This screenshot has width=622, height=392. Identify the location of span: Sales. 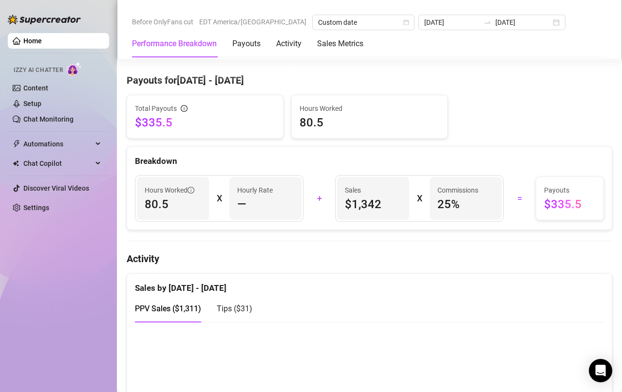
(373, 190).